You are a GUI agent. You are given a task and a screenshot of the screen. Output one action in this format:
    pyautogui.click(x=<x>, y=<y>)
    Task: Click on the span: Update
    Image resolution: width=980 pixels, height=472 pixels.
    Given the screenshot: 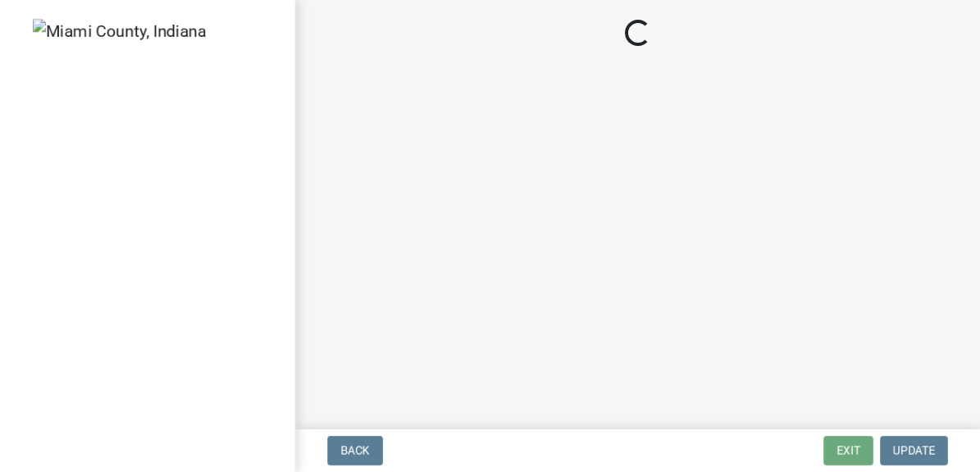 What is the action you would take?
    pyautogui.click(x=914, y=450)
    